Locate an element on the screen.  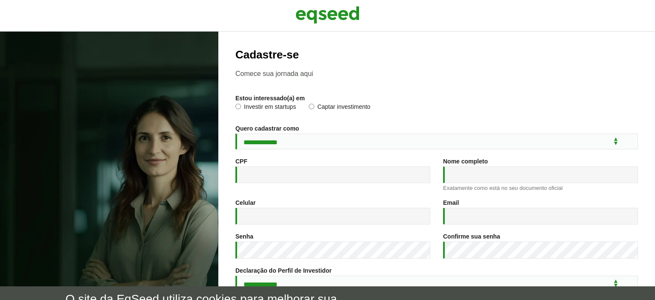
label: Captar investimento is located at coordinates (339, 108).